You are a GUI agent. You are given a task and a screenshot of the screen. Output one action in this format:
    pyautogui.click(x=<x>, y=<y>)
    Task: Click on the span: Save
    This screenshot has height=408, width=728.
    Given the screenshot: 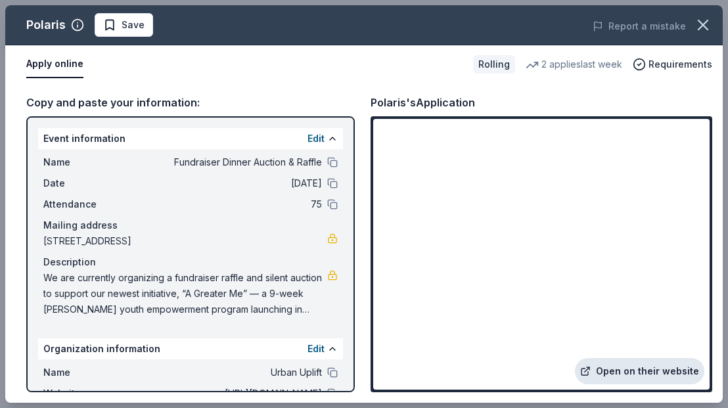 What is the action you would take?
    pyautogui.click(x=133, y=25)
    